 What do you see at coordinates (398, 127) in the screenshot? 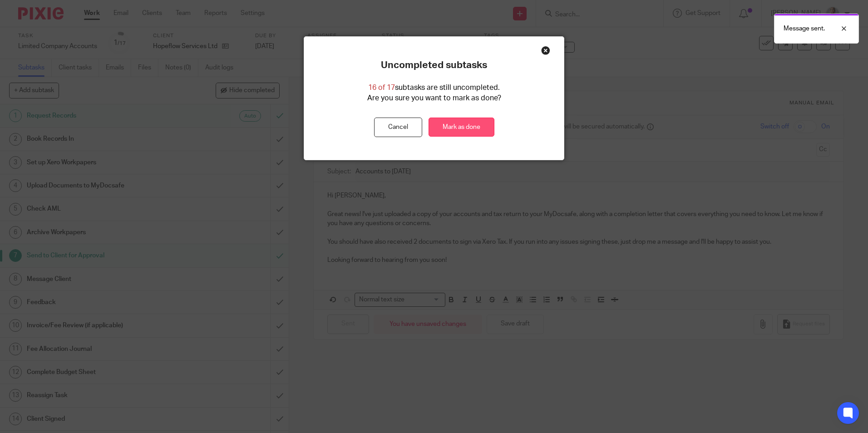
I see `button: Cancel` at bounding box center [398, 127].